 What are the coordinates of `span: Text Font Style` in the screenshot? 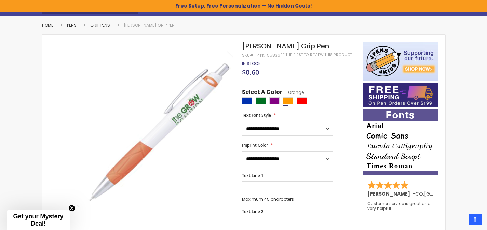 It's located at (256, 115).